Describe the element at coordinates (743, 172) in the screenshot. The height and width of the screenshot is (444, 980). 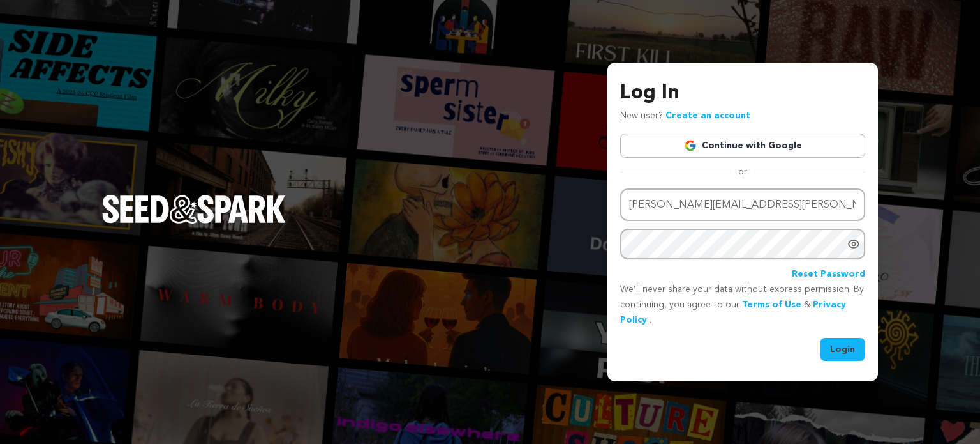
I see `span: or` at that location.